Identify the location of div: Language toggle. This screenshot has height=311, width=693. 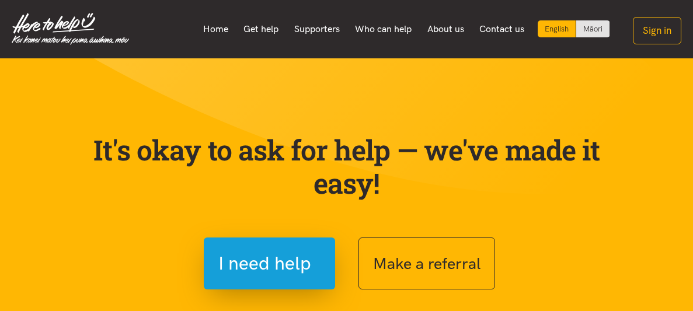
(574, 29).